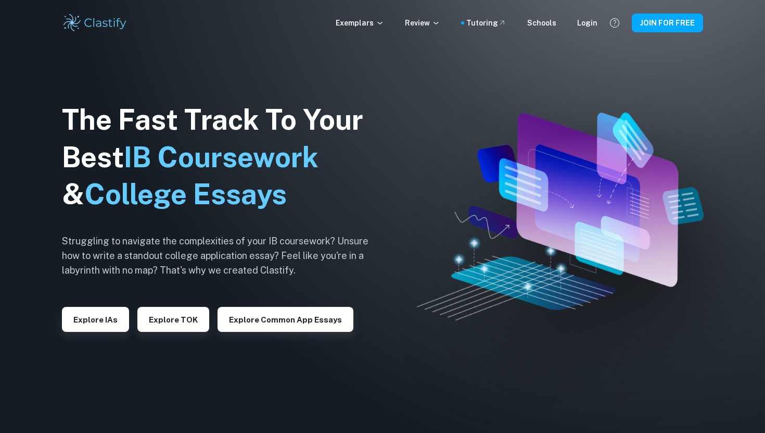 Image resolution: width=765 pixels, height=433 pixels. Describe the element at coordinates (486, 23) in the screenshot. I see `div: Tutoring` at that location.